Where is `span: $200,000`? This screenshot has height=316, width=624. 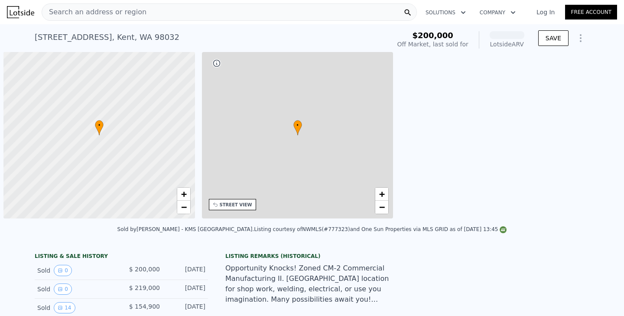
span: $200,000 is located at coordinates (432, 35).